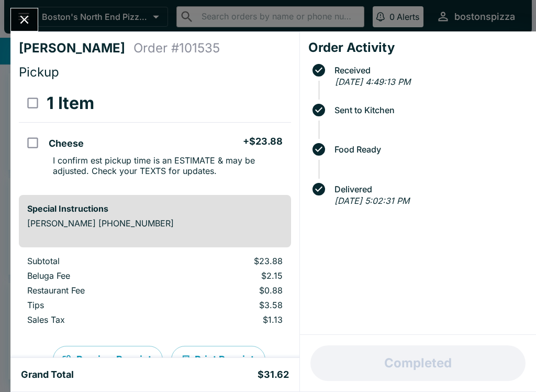 Image resolution: width=536 pixels, height=392 pixels. What do you see at coordinates (231, 276) in the screenshot?
I see `p: $2.15` at bounding box center [231, 276].